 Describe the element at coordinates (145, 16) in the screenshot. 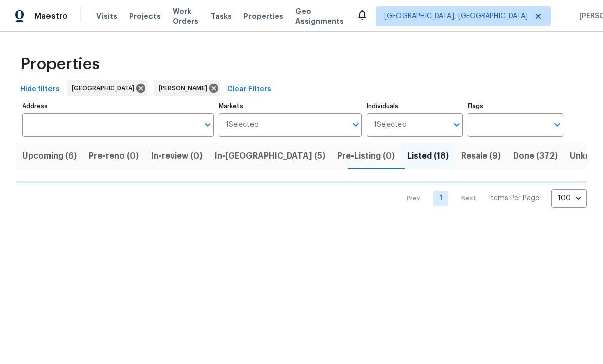

I see `span: Projects` at that location.